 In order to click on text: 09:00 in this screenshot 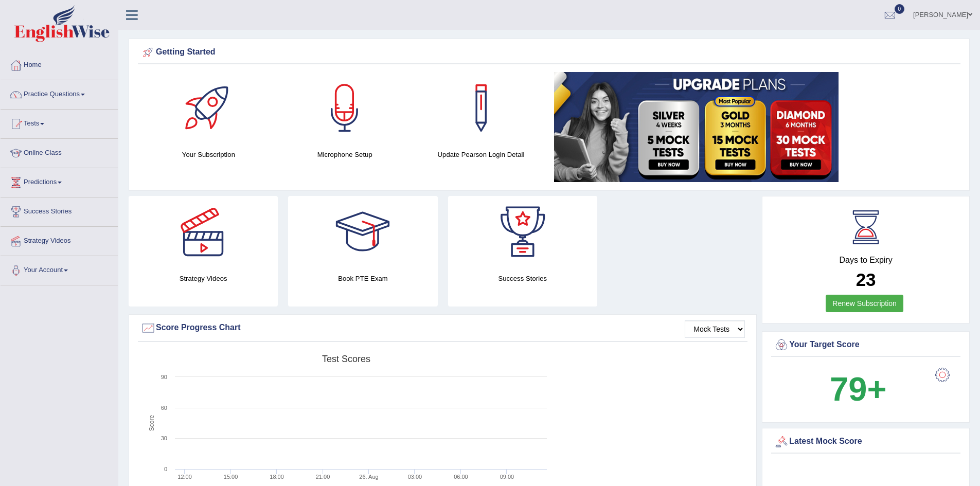, I will do `click(507, 477)`.